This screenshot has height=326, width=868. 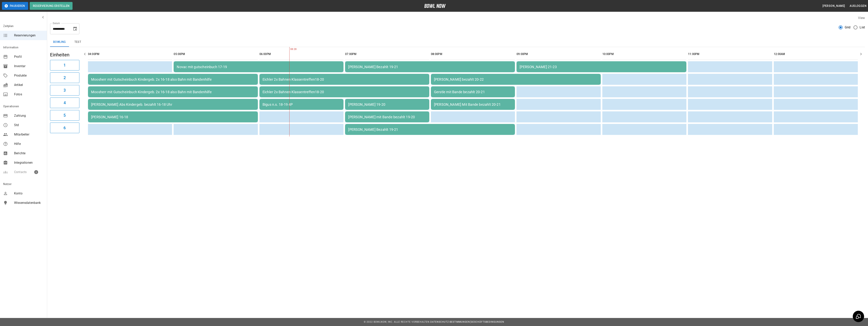 What do you see at coordinates (64, 91) in the screenshot?
I see `h6: 3` at bounding box center [64, 91].